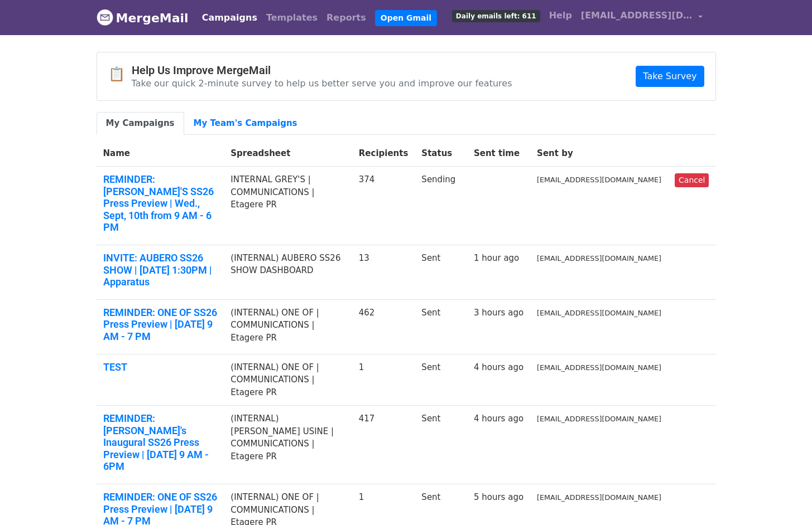  What do you see at coordinates (288, 205) in the screenshot?
I see `td: INTERNAL GREY'S | COMMUNICATIONS | Etagere PR` at bounding box center [288, 205].